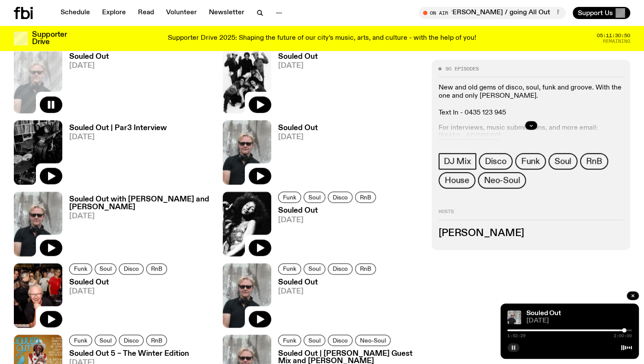 The height and width of the screenshot is (364, 644). I want to click on span: DJ Mix, so click(457, 162).